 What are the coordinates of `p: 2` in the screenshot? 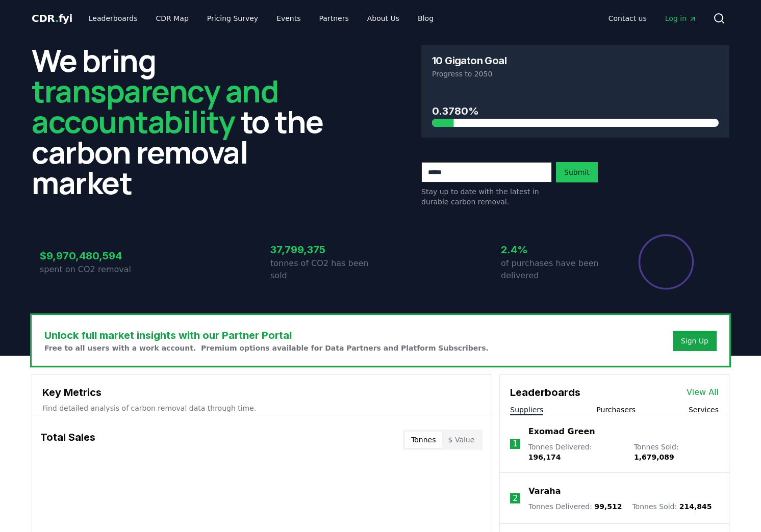 It's located at (515, 499).